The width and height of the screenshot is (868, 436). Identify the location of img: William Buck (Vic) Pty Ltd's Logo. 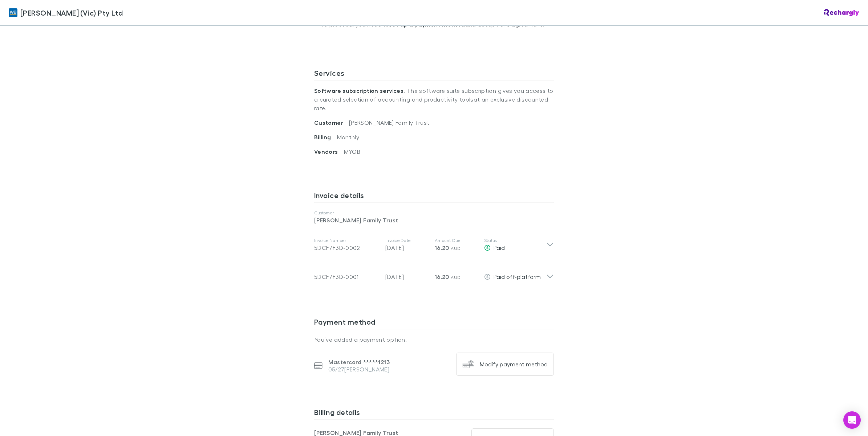
(13, 12).